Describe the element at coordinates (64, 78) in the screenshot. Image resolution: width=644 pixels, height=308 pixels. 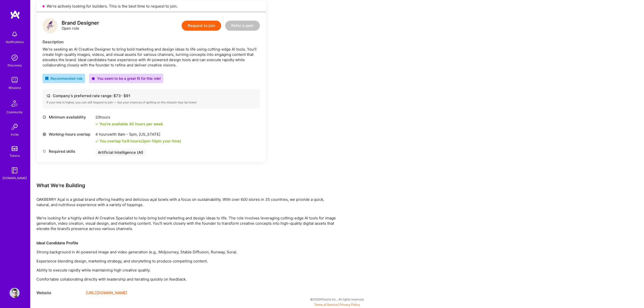
I see `div: Recommended role` at that location.